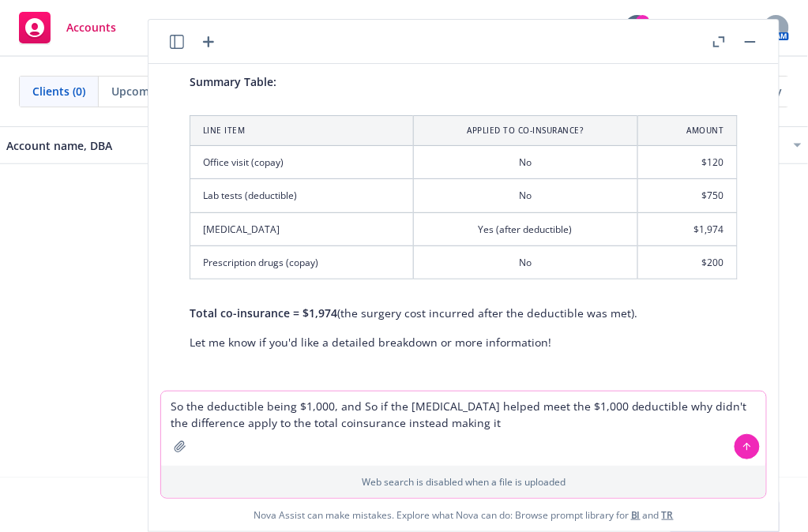  I want to click on div: 3, so click(643, 22).